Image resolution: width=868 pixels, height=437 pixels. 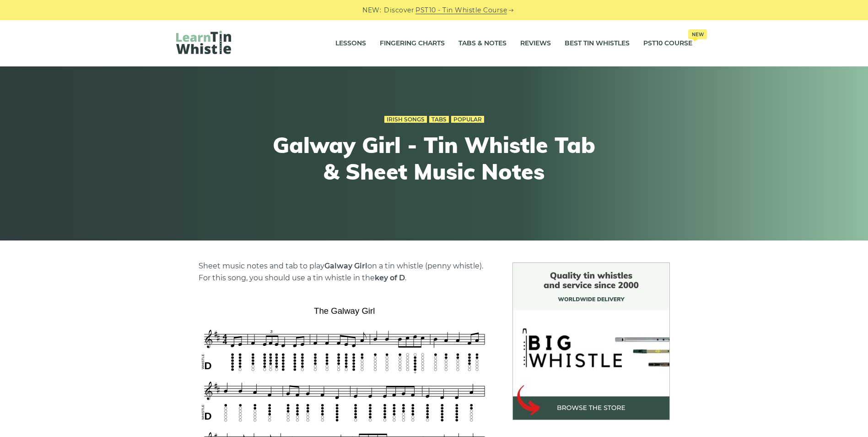 What do you see at coordinates (350, 44) in the screenshot?
I see `a: Lessons` at bounding box center [350, 44].